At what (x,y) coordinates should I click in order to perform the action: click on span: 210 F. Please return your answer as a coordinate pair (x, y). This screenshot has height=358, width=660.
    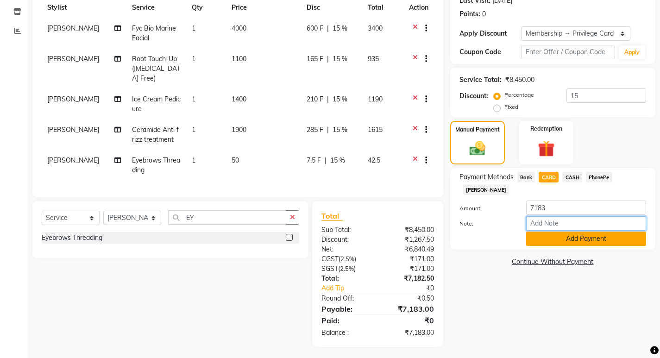
    Looking at the image, I should click on (315, 99).